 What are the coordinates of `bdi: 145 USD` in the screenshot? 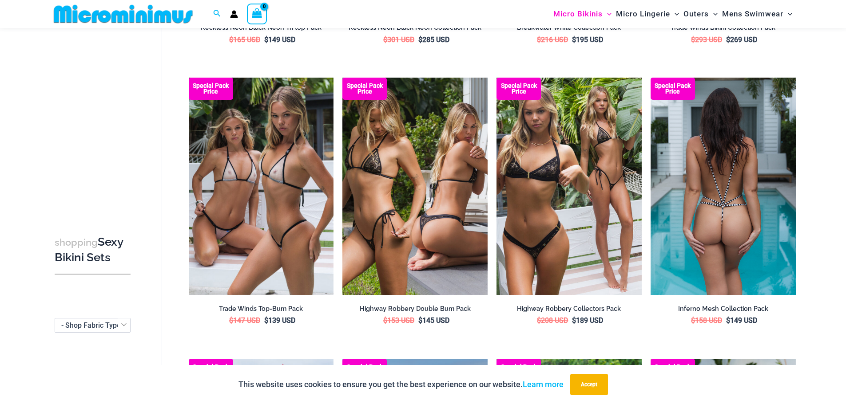 It's located at (434, 321).